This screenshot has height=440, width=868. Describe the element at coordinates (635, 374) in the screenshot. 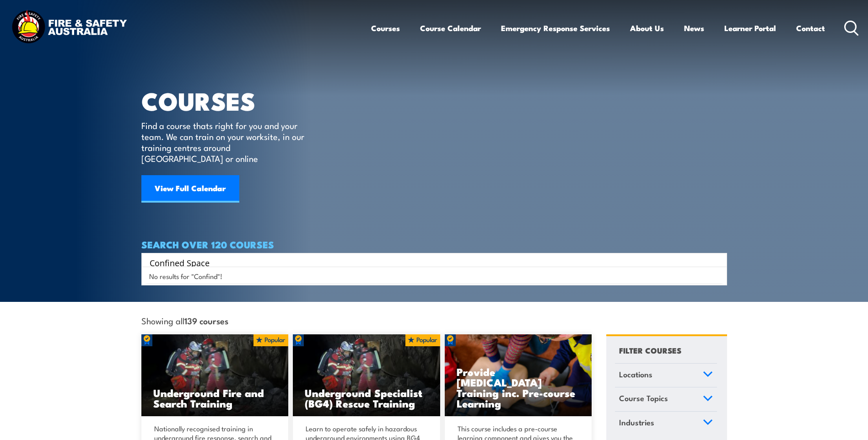

I see `span: Locations` at that location.